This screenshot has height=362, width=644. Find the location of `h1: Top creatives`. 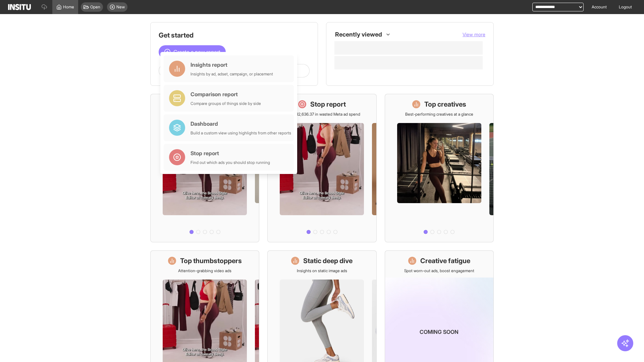

h1: Top creatives is located at coordinates (445, 104).